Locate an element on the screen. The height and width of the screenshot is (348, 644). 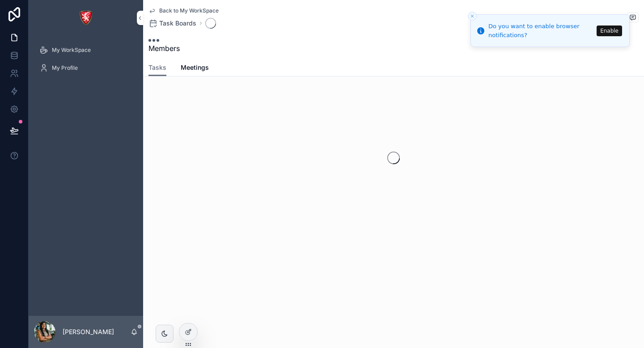
a: Tasks is located at coordinates (157, 68).